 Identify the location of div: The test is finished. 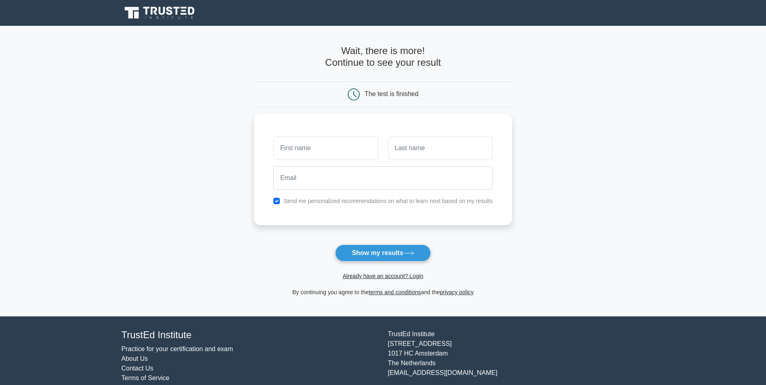
(391, 94).